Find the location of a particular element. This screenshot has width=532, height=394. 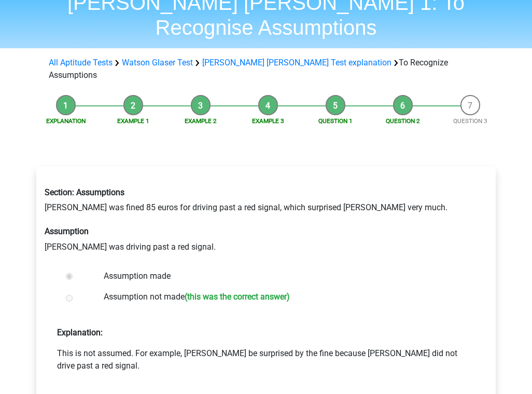

a: Example 2 is located at coordinates (200, 121).